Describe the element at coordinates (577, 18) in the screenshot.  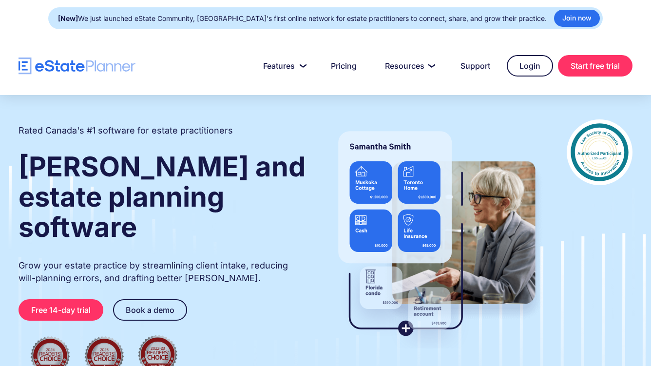
I see `a: Join now` at that location.